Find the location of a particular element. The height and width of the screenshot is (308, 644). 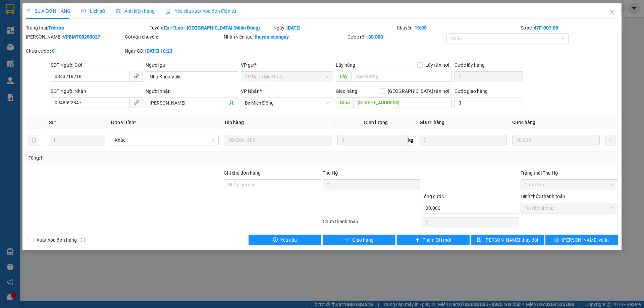

div: Ngày GD: is located at coordinates (174, 51).